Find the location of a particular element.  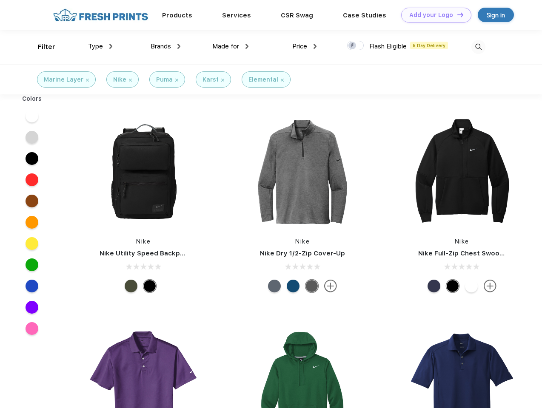

div: Gym Blue is located at coordinates (293, 286).